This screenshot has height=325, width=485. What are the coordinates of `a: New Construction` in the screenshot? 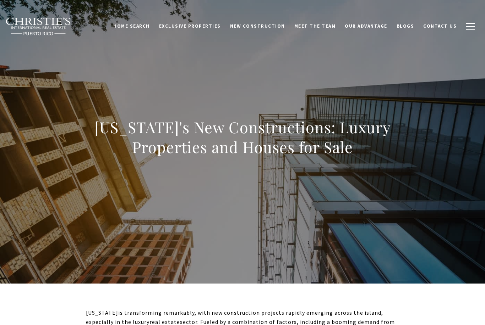 It's located at (257, 26).